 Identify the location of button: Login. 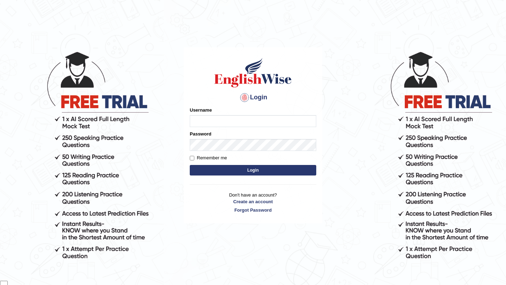
(253, 170).